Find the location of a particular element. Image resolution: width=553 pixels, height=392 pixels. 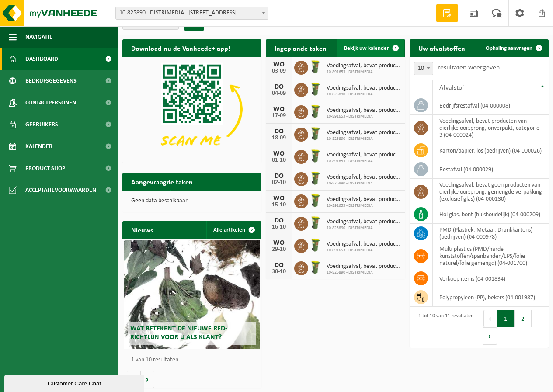

span: Product Shop is located at coordinates (45, 168).